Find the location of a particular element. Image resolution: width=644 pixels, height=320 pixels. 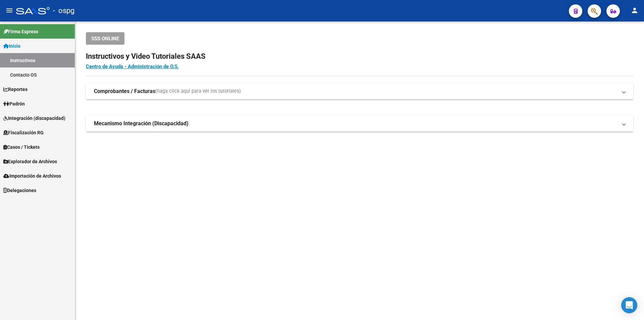

strong: Comprobantes / Facturas is located at coordinates (124, 91).